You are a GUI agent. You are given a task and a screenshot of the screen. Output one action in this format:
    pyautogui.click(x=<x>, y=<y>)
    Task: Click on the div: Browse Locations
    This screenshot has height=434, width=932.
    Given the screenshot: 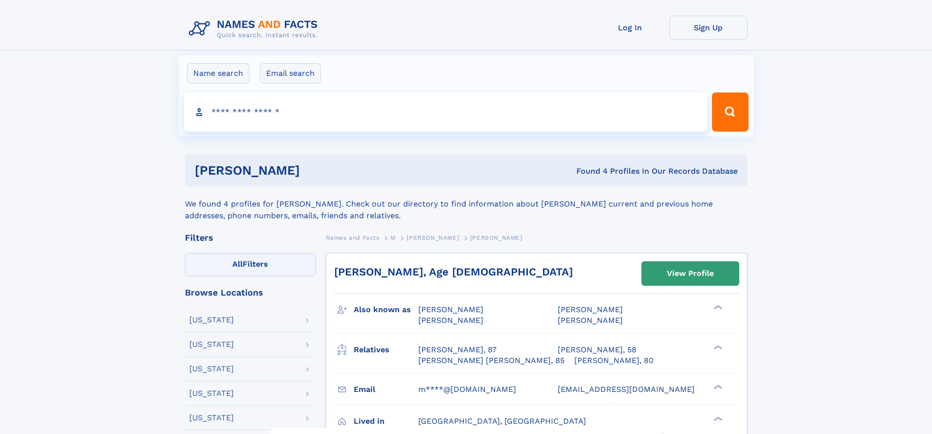 What is the action you would take?
    pyautogui.click(x=250, y=292)
    